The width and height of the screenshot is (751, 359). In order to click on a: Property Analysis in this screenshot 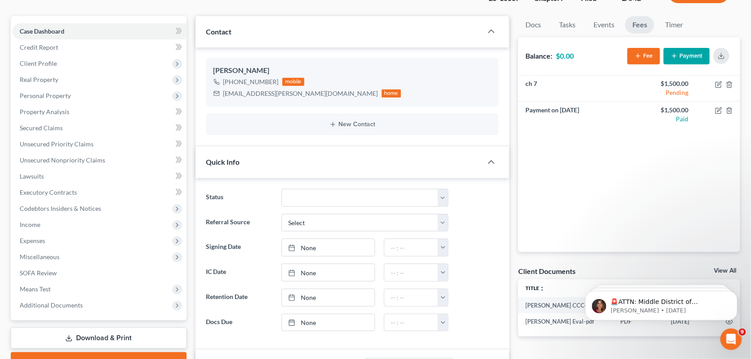, I will do `click(99, 112)`.